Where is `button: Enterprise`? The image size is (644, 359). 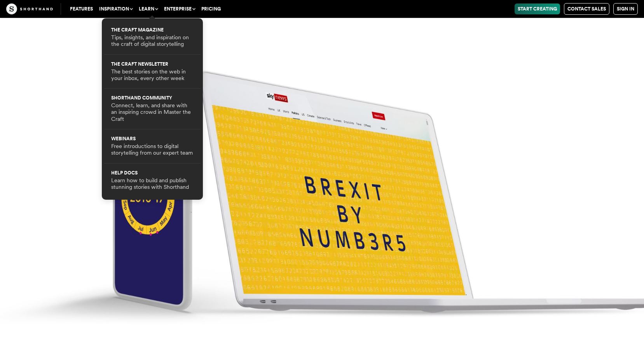 button: Enterprise is located at coordinates (179, 9).